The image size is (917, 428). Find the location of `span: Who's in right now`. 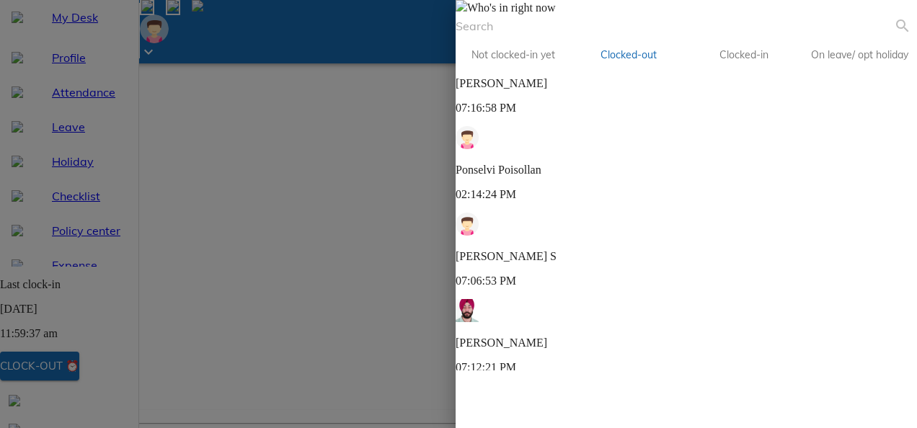

span: Who's in right now is located at coordinates (511, 7).